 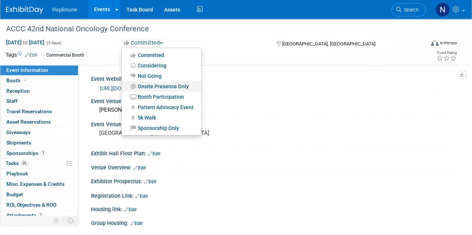 What do you see at coordinates (274, 209) in the screenshot?
I see `div: Housing link:` at bounding box center [274, 209].